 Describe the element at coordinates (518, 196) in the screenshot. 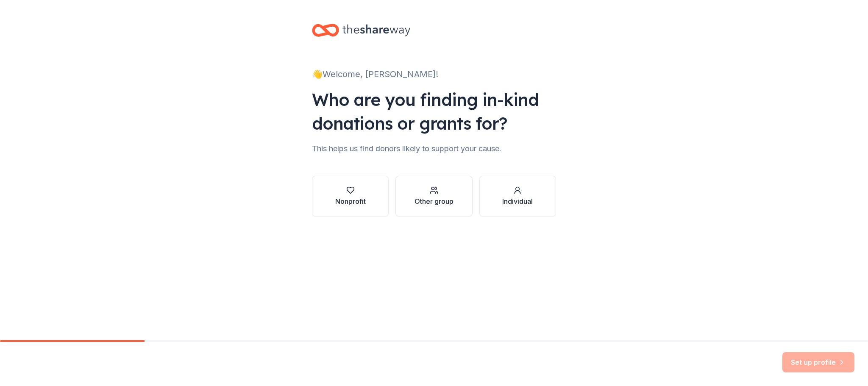

I see `button: Individual` at that location.